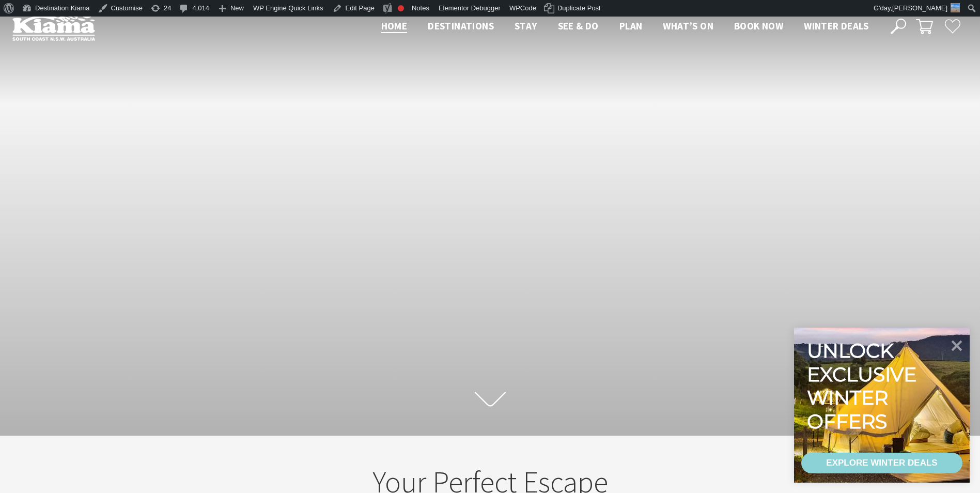  Describe the element at coordinates (525, 26) in the screenshot. I see `span: Stay` at that location.